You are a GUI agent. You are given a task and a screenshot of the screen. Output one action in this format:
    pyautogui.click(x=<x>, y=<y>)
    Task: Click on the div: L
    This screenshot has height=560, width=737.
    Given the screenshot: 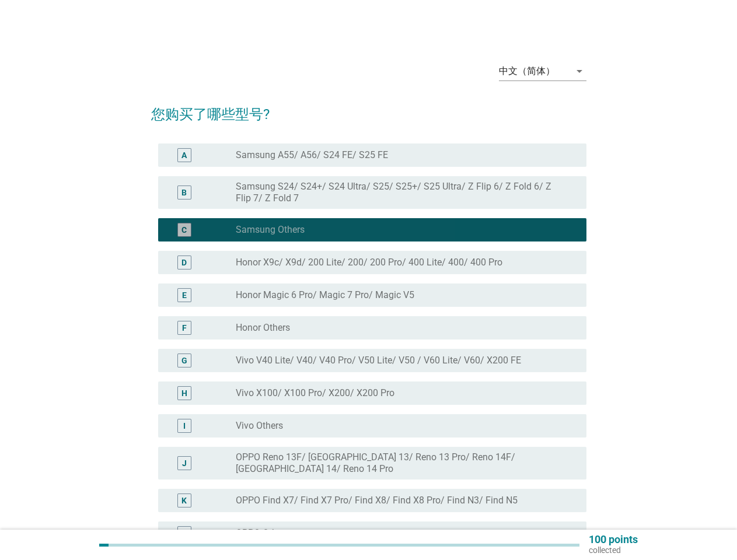 What is the action you would take?
    pyautogui.click(x=184, y=533)
    